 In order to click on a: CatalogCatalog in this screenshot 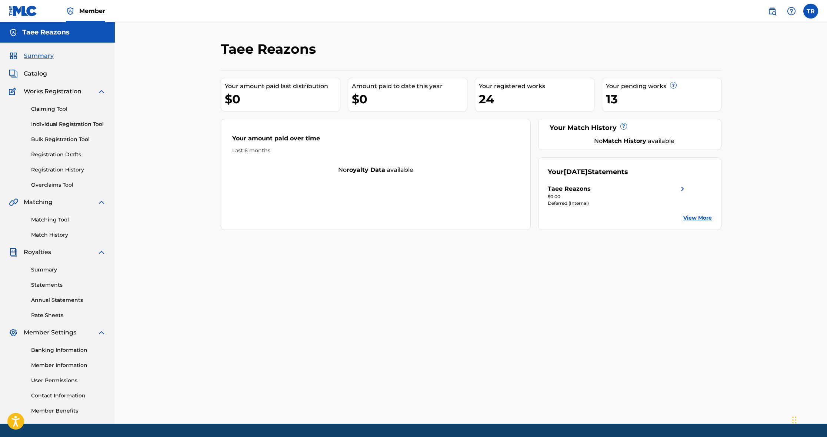, I will do `click(28, 74)`.